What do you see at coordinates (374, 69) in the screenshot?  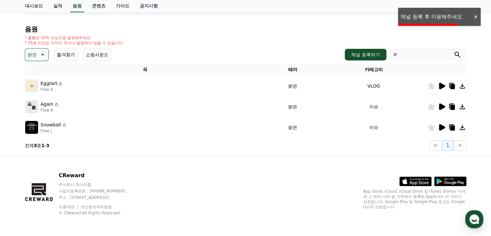 I see `th: 카테고리` at bounding box center [374, 69].